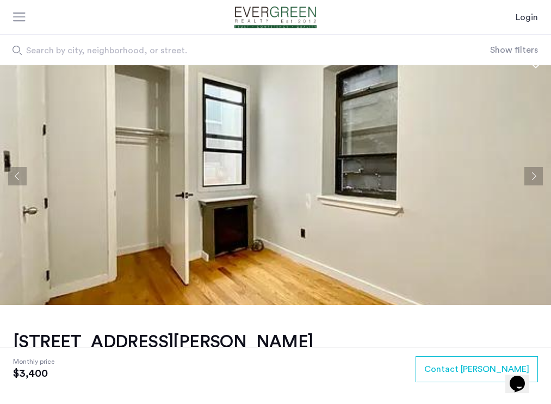  What do you see at coordinates (527, 17) in the screenshot?
I see `a: Login` at bounding box center [527, 17].